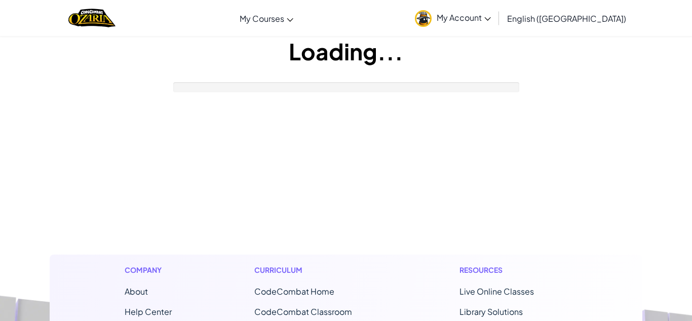 This screenshot has height=321, width=692. Describe the element at coordinates (262, 18) in the screenshot. I see `span: My Courses` at that location.